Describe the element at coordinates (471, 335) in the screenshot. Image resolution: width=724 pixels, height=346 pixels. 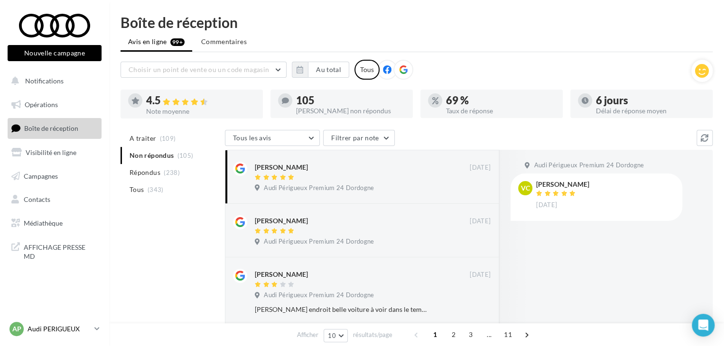
I see `span: 3` at that location.